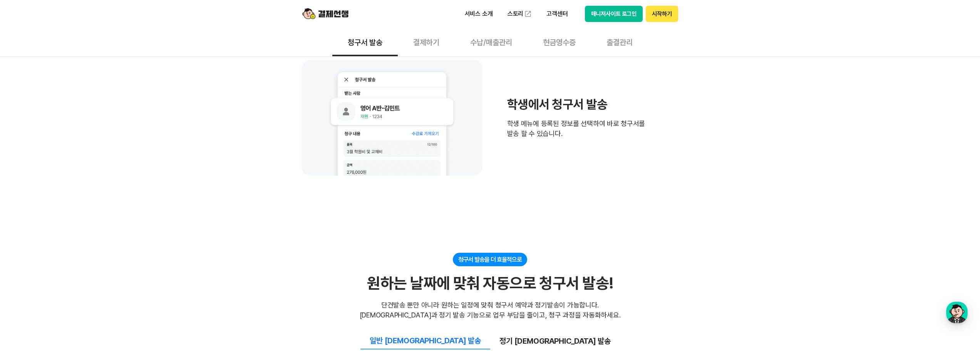 The width and height of the screenshot is (980, 351). What do you see at coordinates (575, 104) in the screenshot?
I see `h3: 학생에서 청구서 발송` at bounding box center [575, 104].